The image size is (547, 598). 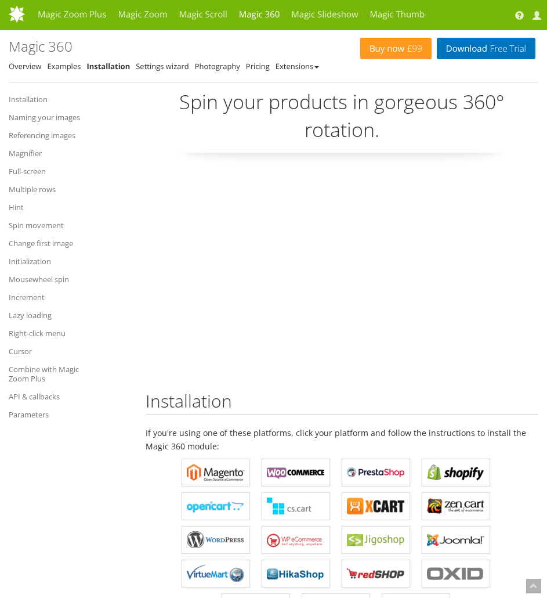 What do you see at coordinates (216, 574) in the screenshot?
I see `a: Magic 360 for VirtueMart` at bounding box center [216, 574].